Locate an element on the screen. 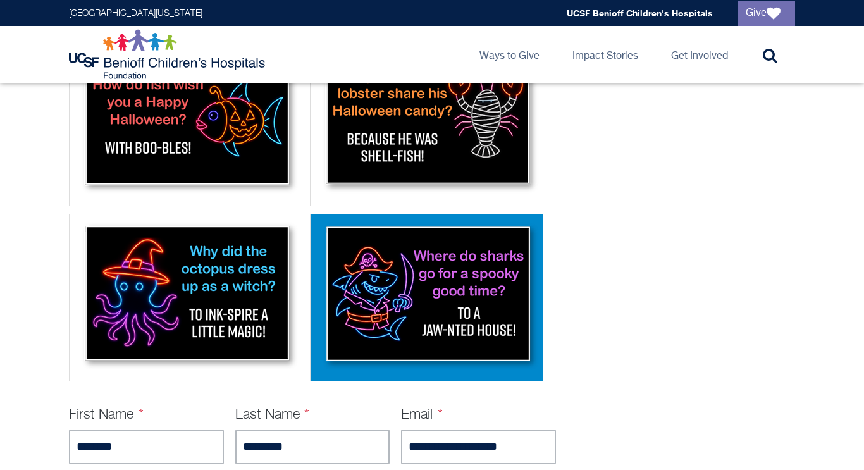  a: Impact Stories is located at coordinates (605, 54).